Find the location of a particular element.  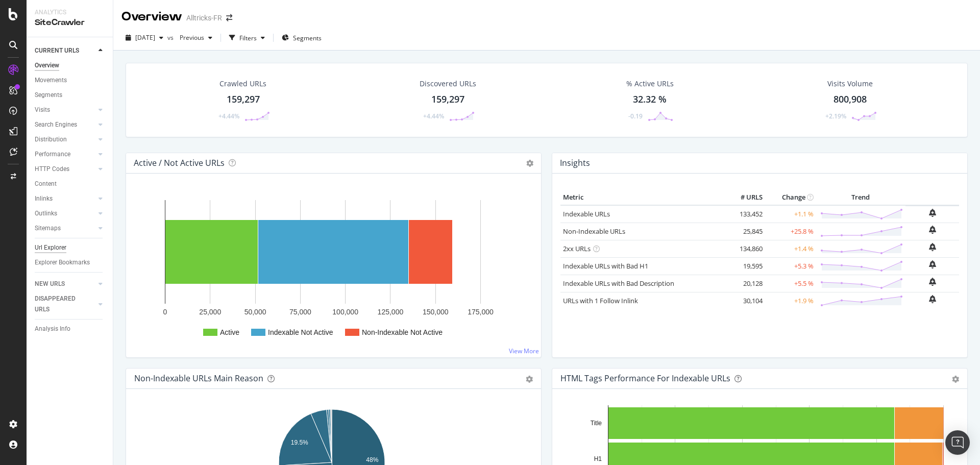

div: Movements is located at coordinates (50, 80).